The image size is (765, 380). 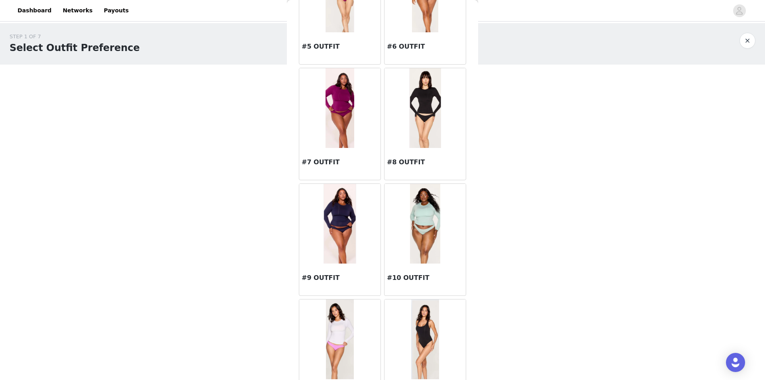 I want to click on div: STEP 1 OF 7, so click(x=75, y=37).